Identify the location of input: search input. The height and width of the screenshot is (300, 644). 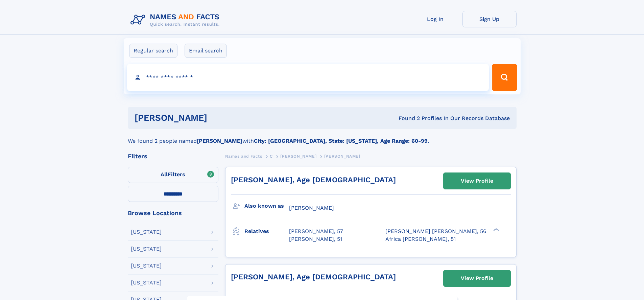
(308, 77).